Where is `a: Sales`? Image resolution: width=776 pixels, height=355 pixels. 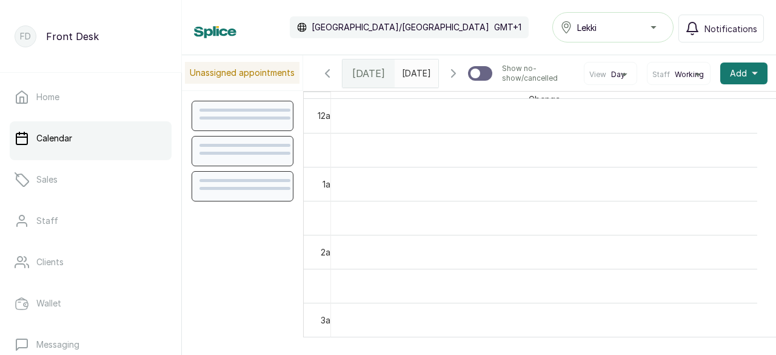
a: Sales is located at coordinates (90, 179).